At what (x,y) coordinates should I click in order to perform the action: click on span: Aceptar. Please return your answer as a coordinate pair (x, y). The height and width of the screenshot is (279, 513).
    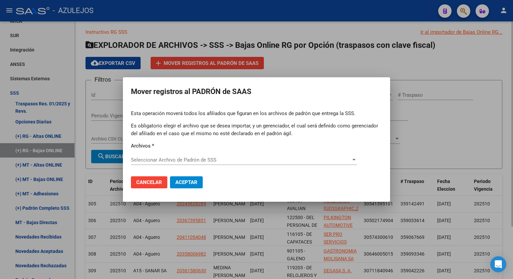
    Looking at the image, I should click on (187, 182).